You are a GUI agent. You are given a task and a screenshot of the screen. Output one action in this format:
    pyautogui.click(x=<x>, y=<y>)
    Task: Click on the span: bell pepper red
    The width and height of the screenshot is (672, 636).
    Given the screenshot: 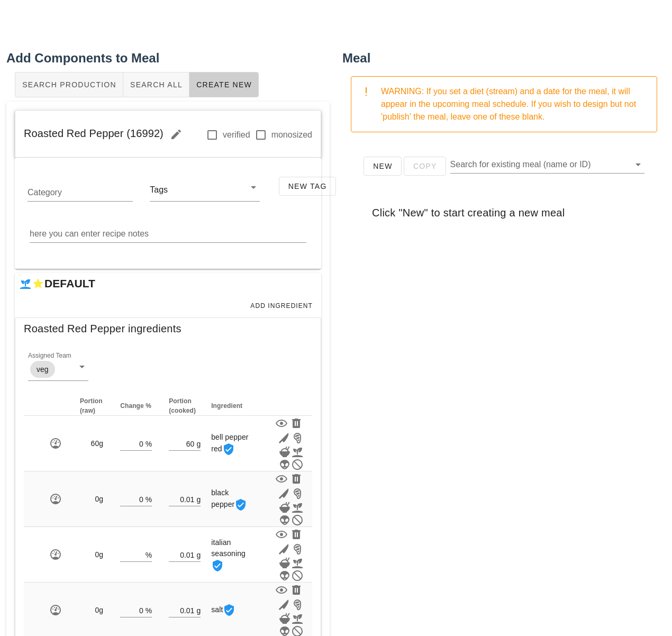 What is the action you would take?
    pyautogui.click(x=230, y=443)
    